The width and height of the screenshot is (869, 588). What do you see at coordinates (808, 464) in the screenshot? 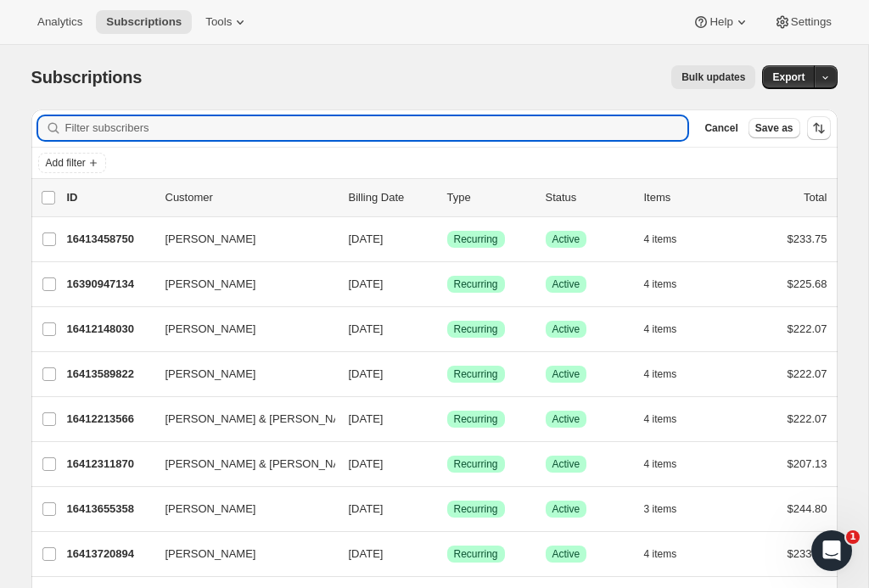
I see `span: $207.13` at bounding box center [808, 464].